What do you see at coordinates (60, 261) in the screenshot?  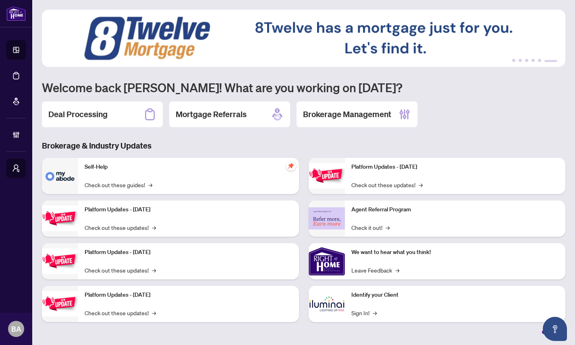 I see `img: Platform Updates - July 21, 2025` at bounding box center [60, 261].